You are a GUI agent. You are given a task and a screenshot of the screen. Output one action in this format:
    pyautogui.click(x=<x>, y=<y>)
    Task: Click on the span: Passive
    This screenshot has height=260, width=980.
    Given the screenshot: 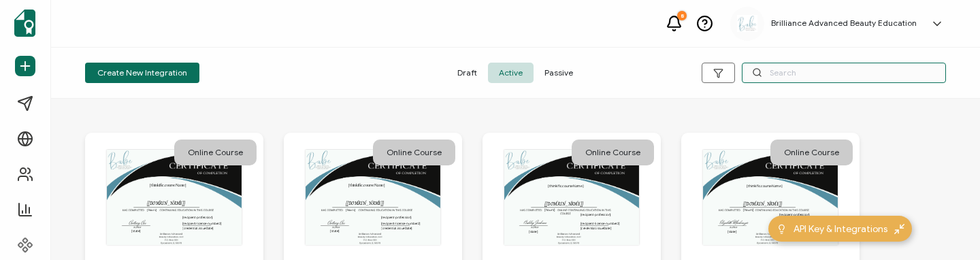 What is the action you would take?
    pyautogui.click(x=558, y=72)
    